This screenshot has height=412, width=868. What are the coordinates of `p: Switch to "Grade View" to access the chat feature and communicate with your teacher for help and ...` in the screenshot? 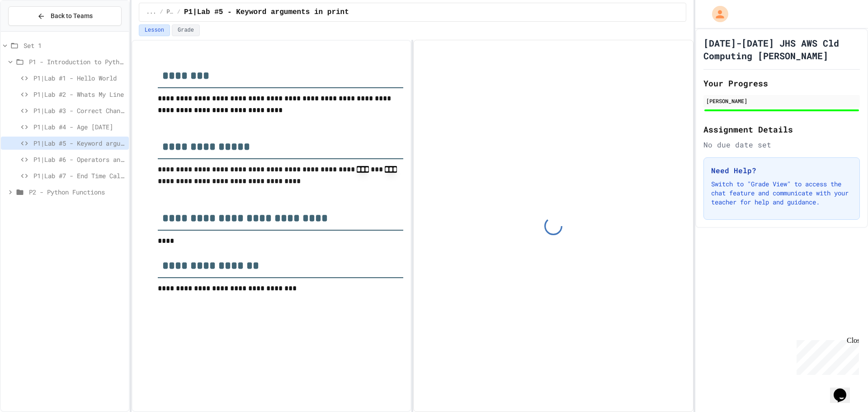 It's located at (781, 193).